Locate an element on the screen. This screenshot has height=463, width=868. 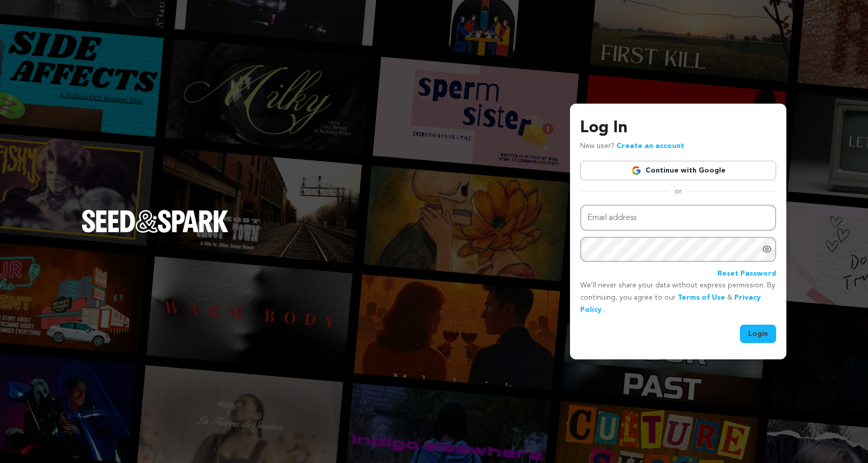
input: Email address is located at coordinates (678, 217).